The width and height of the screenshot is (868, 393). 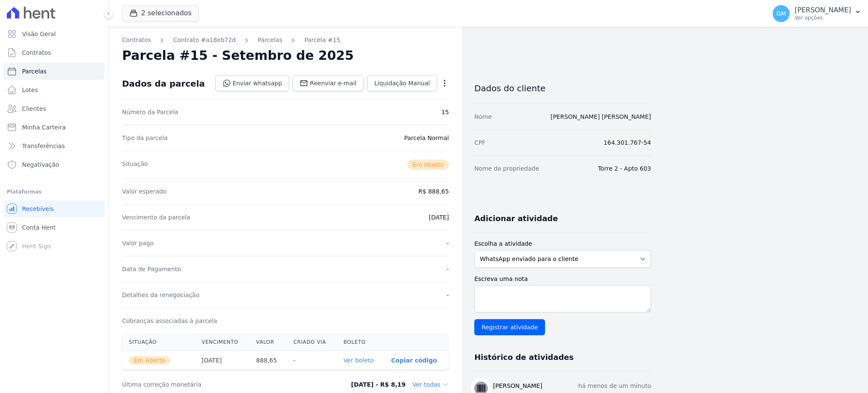 I want to click on a: Ver boleto, so click(x=359, y=360).